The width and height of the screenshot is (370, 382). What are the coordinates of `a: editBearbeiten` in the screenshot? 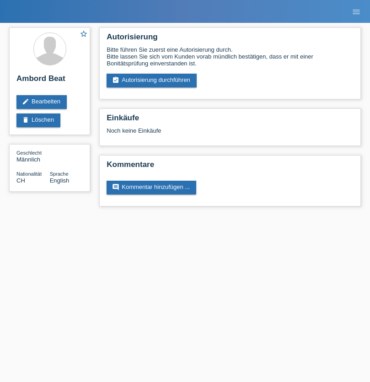 It's located at (42, 102).